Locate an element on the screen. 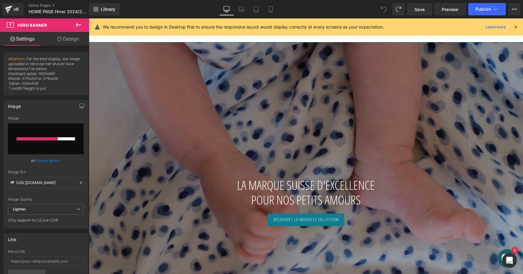 The image size is (523, 274). span: IDÉES CADEAUX is located at coordinates (207, 12).